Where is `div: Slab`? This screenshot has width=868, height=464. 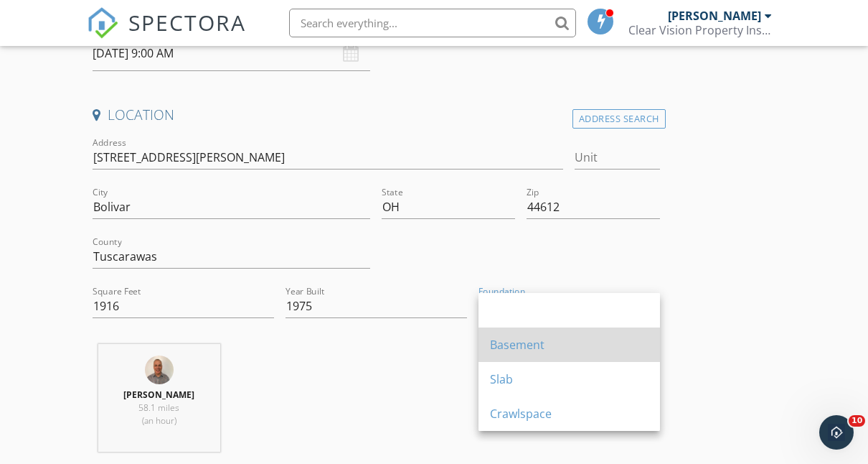
div: Slab is located at coordinates (569, 379).